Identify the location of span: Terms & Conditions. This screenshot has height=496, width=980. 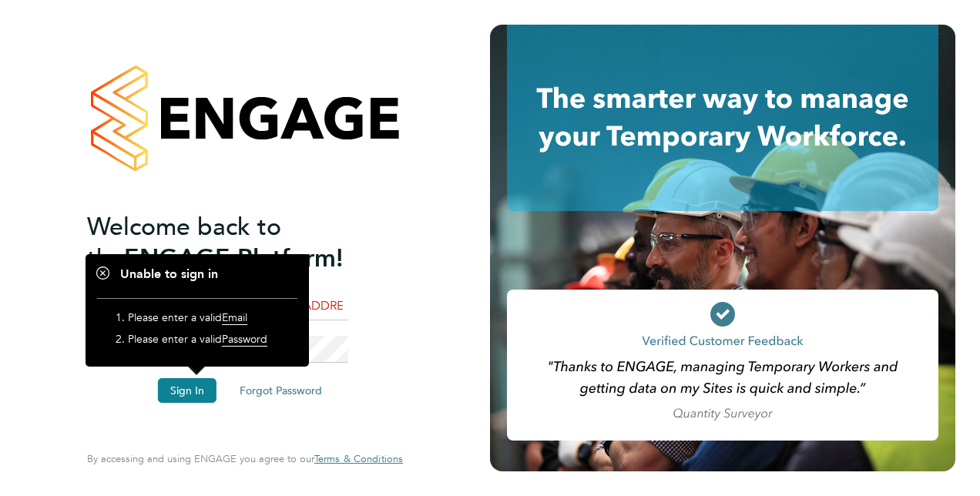
(358, 458).